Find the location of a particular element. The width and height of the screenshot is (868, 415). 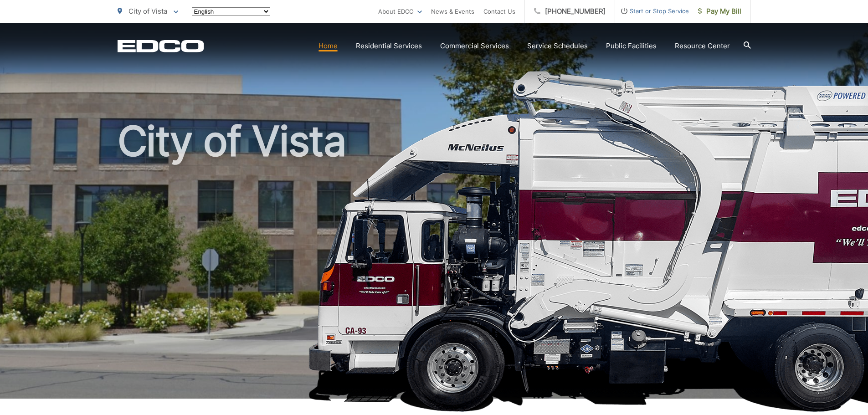

a: Public Facilities is located at coordinates (631, 46).